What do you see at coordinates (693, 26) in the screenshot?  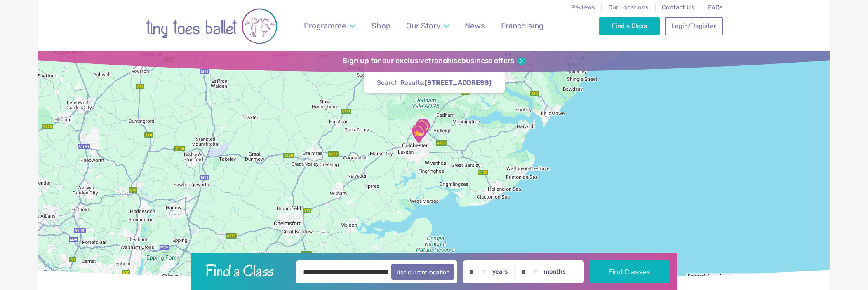 I see `a: Login/Register` at bounding box center [693, 26].